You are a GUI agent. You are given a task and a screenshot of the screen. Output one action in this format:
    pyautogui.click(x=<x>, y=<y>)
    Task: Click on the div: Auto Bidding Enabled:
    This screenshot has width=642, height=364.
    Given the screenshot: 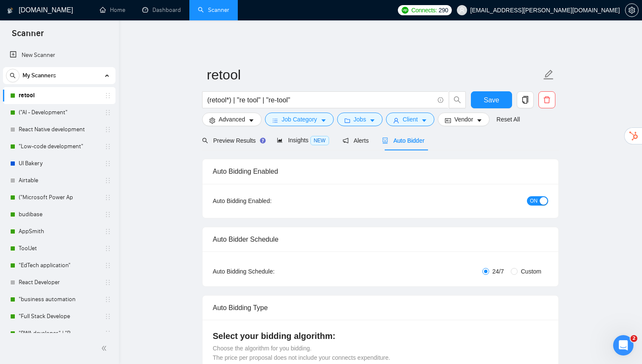 What is the action you would take?
    pyautogui.click(x=269, y=201)
    